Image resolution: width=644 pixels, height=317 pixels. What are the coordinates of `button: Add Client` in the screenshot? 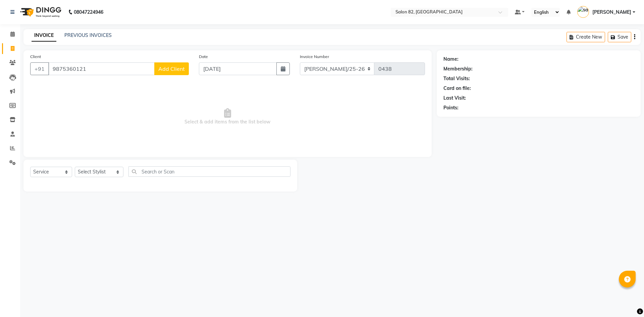 It's located at (171, 69).